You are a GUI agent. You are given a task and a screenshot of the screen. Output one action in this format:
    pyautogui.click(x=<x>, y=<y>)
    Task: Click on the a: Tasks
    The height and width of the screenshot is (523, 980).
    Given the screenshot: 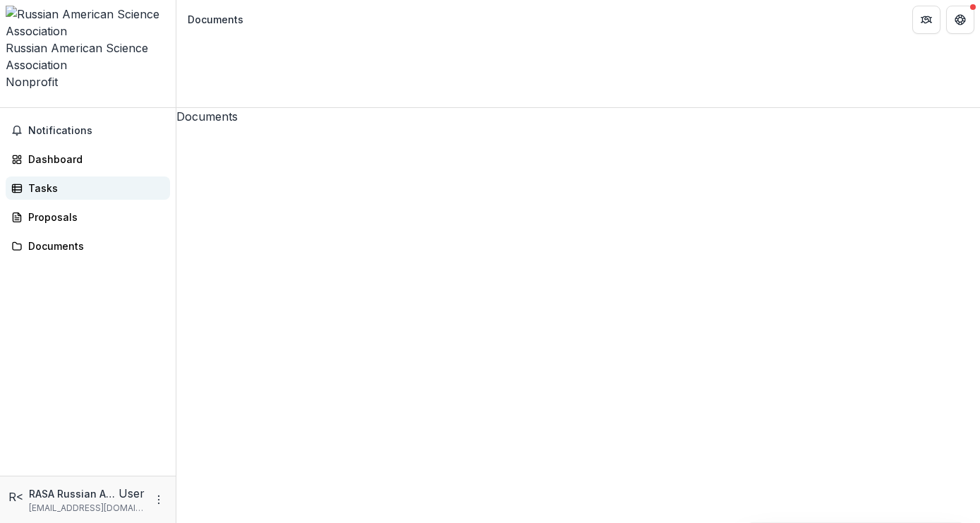 What is the action you would take?
    pyautogui.click(x=88, y=187)
    